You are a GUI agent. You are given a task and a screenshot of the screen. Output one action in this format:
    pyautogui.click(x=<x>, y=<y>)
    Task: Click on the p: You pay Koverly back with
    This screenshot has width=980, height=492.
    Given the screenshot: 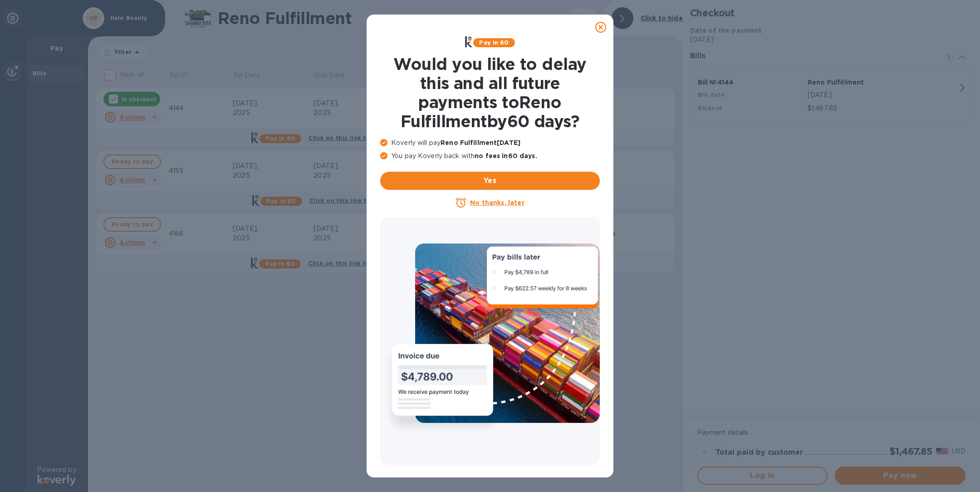 What is the action you would take?
    pyautogui.click(x=490, y=156)
    